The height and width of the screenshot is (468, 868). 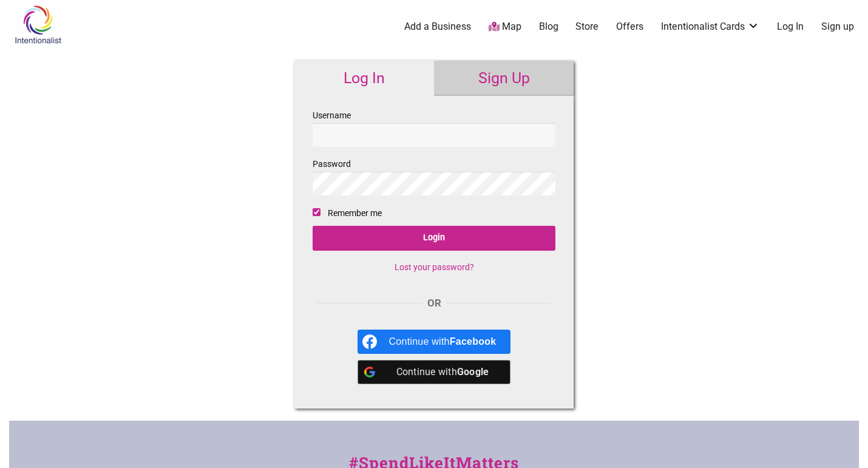 I want to click on li: Intentionalist Cards, so click(x=710, y=27).